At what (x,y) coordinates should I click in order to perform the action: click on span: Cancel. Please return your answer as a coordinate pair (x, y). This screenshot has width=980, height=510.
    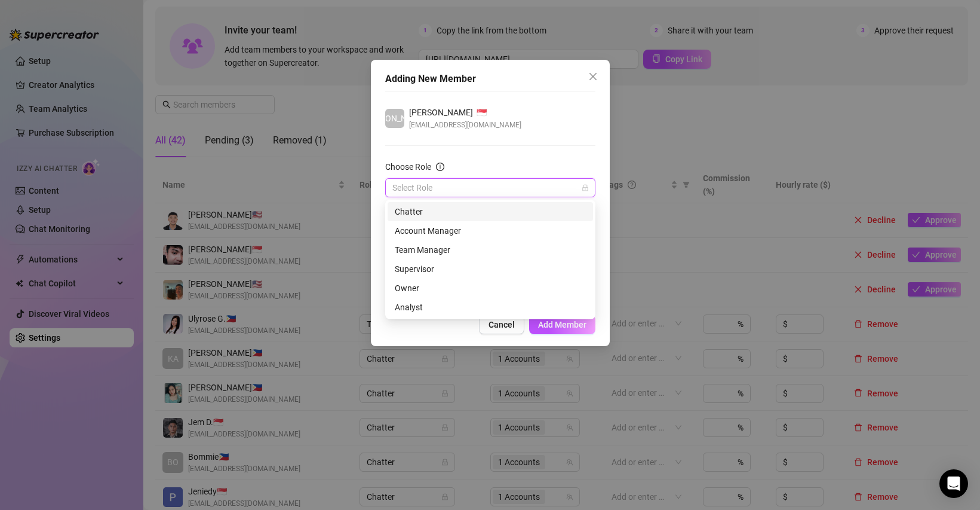
    Looking at the image, I should click on (502, 325).